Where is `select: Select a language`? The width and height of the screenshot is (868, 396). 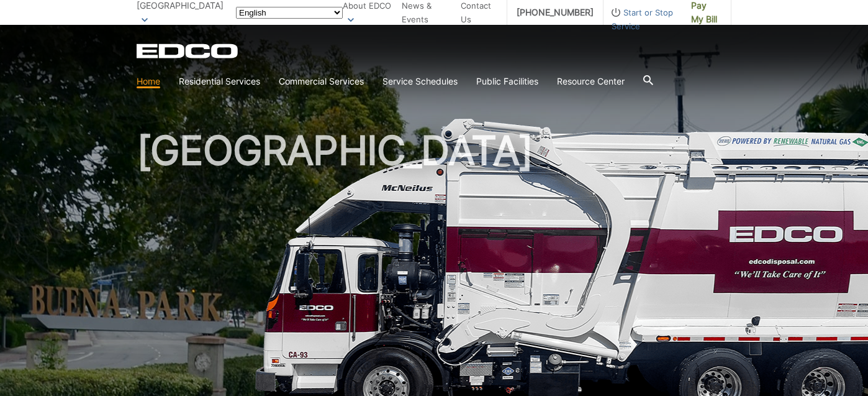 select: Select a language is located at coordinates (290, 12).